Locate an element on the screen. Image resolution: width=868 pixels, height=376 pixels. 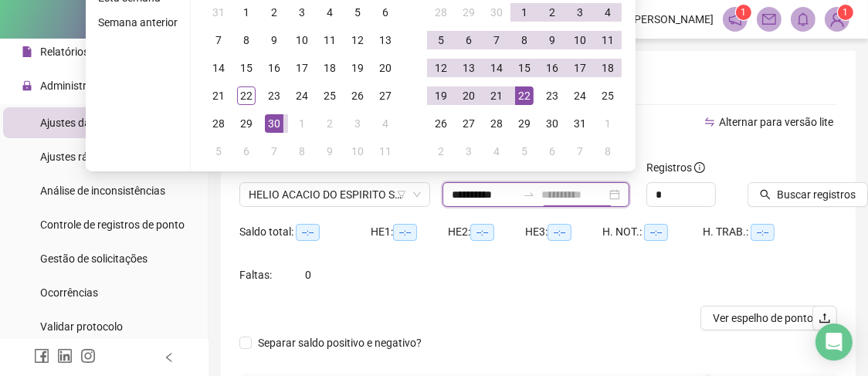
td: 2025-10-23 is located at coordinates (553, 96).